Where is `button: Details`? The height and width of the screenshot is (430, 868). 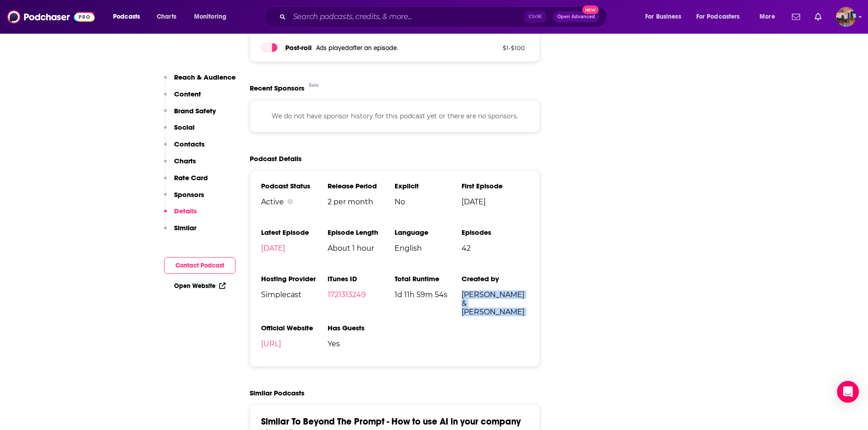 button: Details is located at coordinates (181, 215).